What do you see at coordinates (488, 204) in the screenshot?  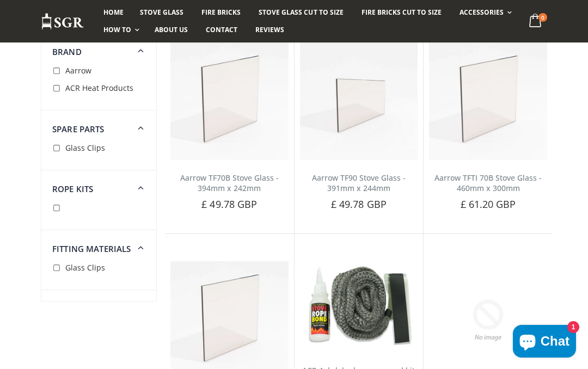 I see `span: £ 61.20 GBP` at bounding box center [488, 204].